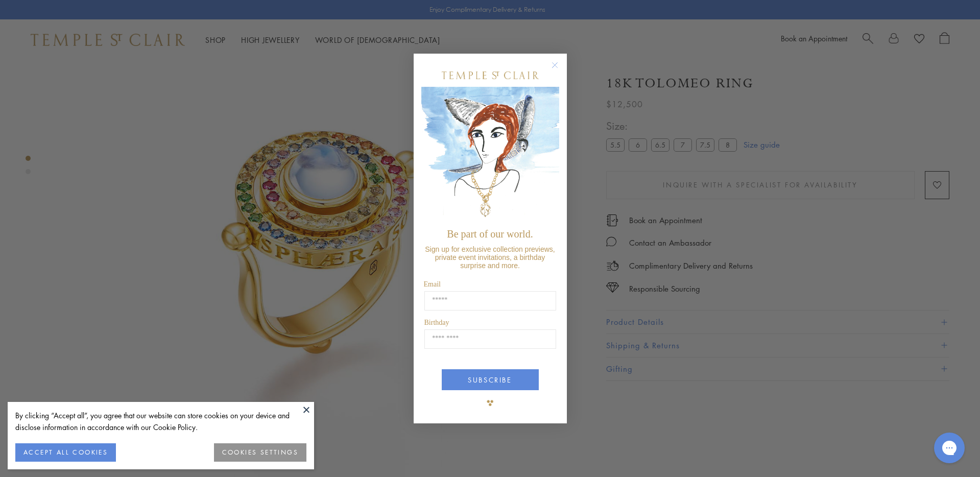 This screenshot has width=980, height=477. What do you see at coordinates (490, 403) in the screenshot?
I see `img: TSC` at bounding box center [490, 403].